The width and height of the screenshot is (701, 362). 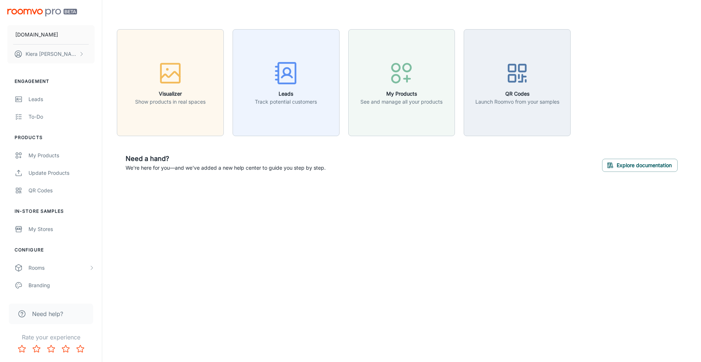 What do you see at coordinates (61, 117) in the screenshot?
I see `div: To-do` at bounding box center [61, 117].